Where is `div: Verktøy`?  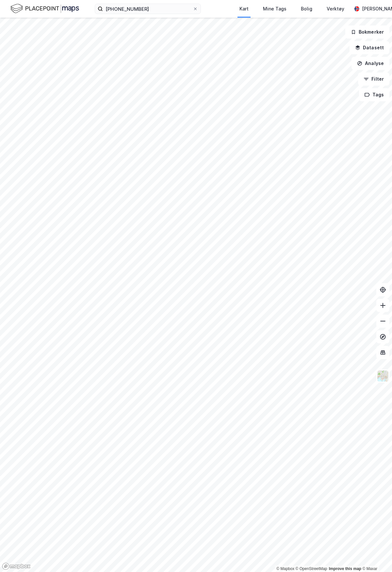 div: Verktøy is located at coordinates (336, 9).